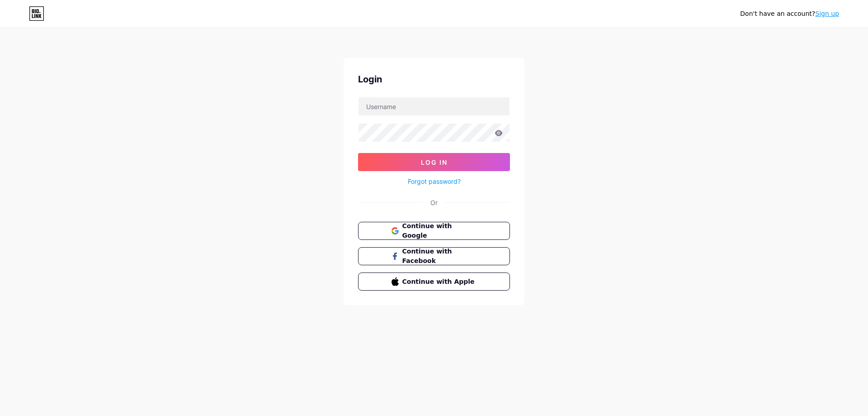 This screenshot has width=868, height=416. Describe the element at coordinates (439, 256) in the screenshot. I see `span: Continue with Facebook` at that location.